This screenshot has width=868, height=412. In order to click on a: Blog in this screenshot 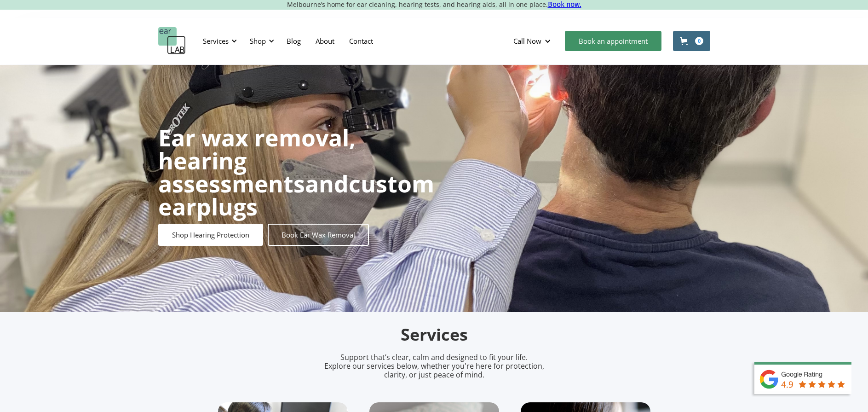, I will do `click(294, 41)`.